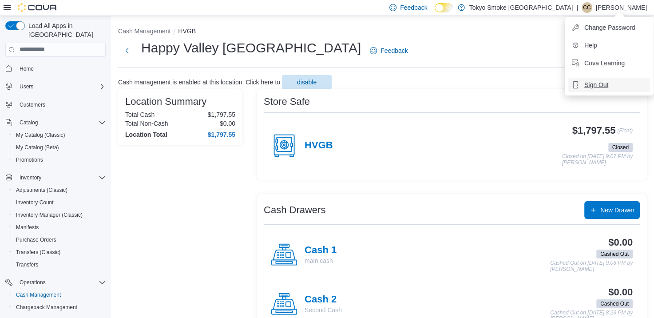  What do you see at coordinates (28, 123) in the screenshot?
I see `button: Catalog` at bounding box center [28, 123].